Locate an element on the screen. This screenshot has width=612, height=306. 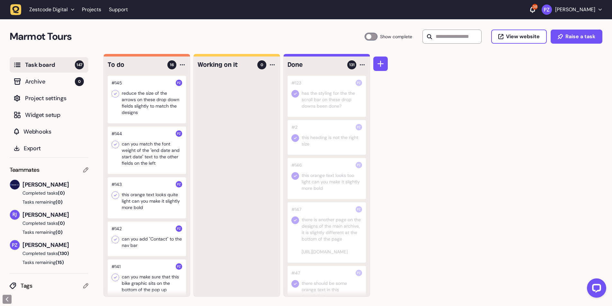
h4: To do is located at coordinates (135, 65).